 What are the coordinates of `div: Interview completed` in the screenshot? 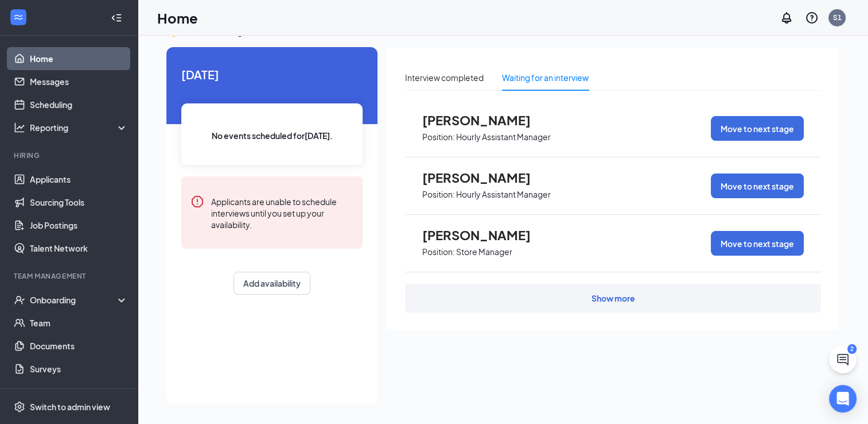 It's located at (444, 78).